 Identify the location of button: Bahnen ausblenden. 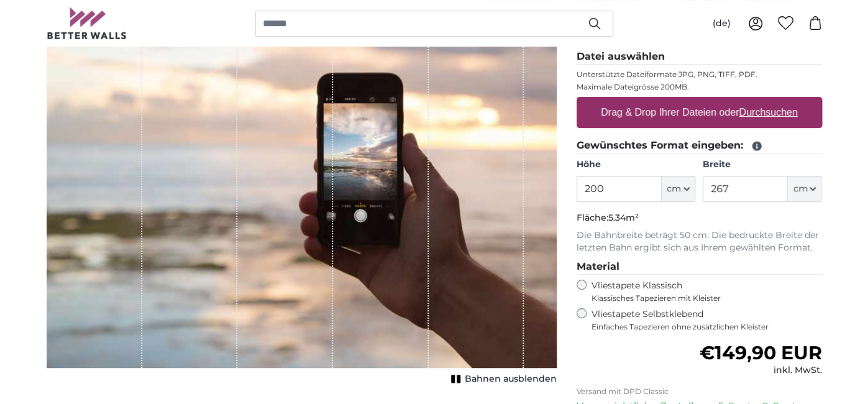
(502, 379).